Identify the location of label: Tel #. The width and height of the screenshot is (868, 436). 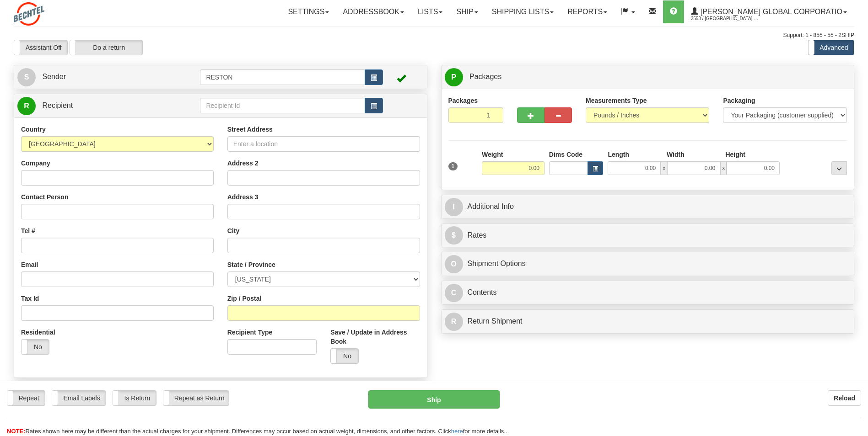
(28, 231).